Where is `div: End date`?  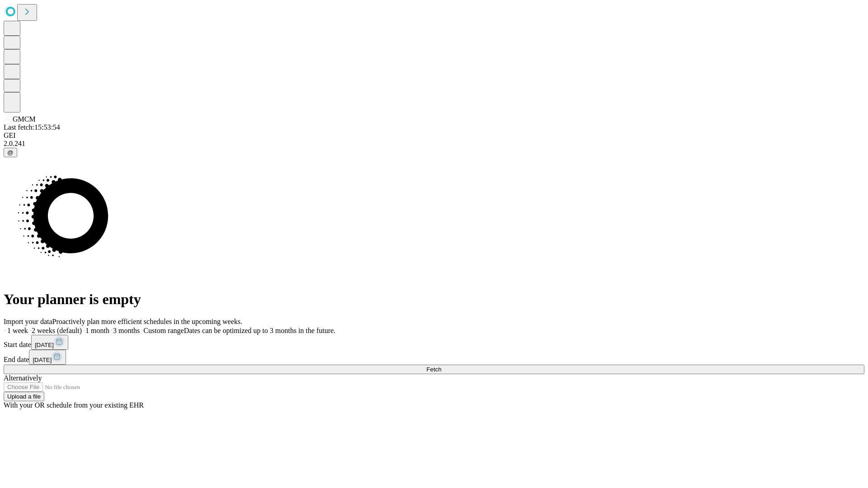
div: End date is located at coordinates (434, 357).